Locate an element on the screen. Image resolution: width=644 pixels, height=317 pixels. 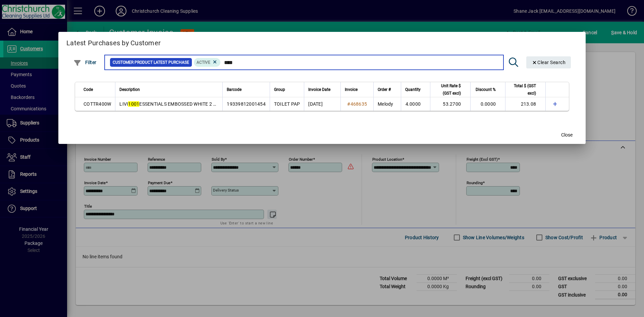
span: COTTR400W is located at coordinates (98, 104).